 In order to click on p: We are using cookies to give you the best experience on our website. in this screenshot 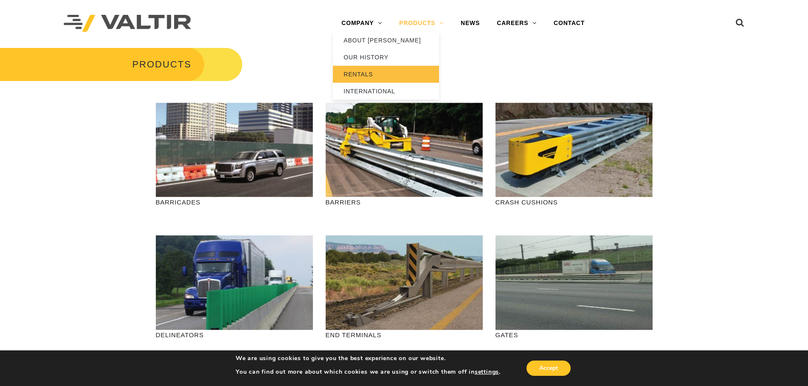, I will do `click(368, 359)`.